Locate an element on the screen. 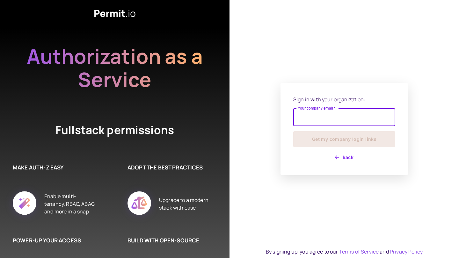  h6: POWER-UP YOUR ACCESS is located at coordinates (54, 241).